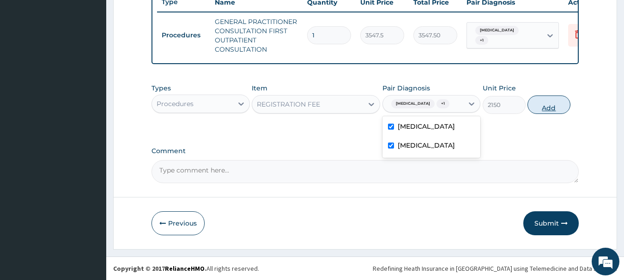 The image size is (624, 280). Describe the element at coordinates (102, 58) in the screenshot. I see `div: Chat with us now` at that location.